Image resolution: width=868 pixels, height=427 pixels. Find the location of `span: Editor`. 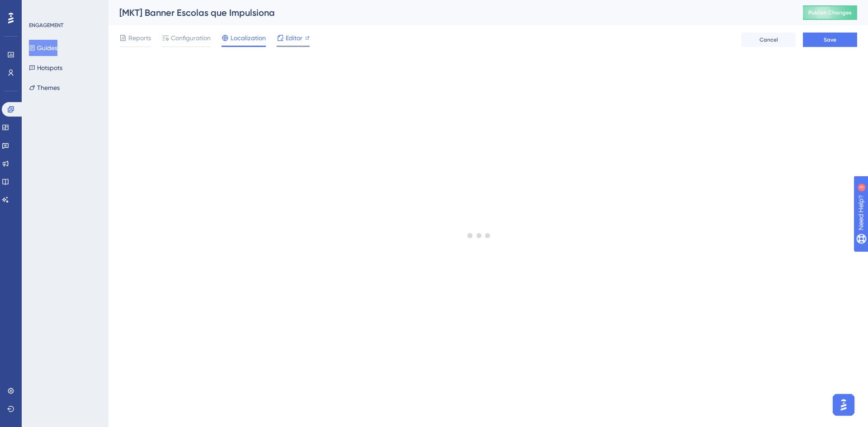

span: Editor is located at coordinates (294, 38).